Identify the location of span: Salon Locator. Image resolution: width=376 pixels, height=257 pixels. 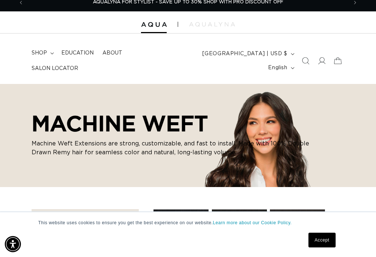
(55, 68).